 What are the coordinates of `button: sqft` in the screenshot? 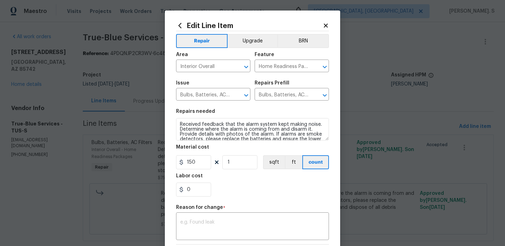 It's located at (274, 162).